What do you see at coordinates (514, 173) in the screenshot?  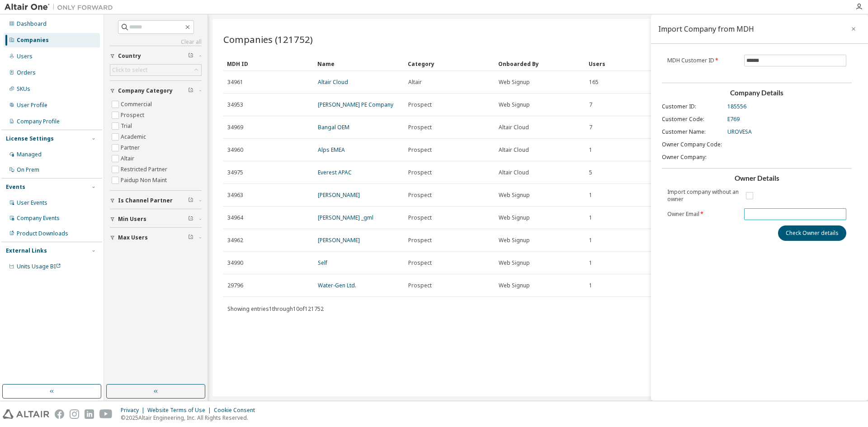 I see `span: Altair Cloud` at bounding box center [514, 173].